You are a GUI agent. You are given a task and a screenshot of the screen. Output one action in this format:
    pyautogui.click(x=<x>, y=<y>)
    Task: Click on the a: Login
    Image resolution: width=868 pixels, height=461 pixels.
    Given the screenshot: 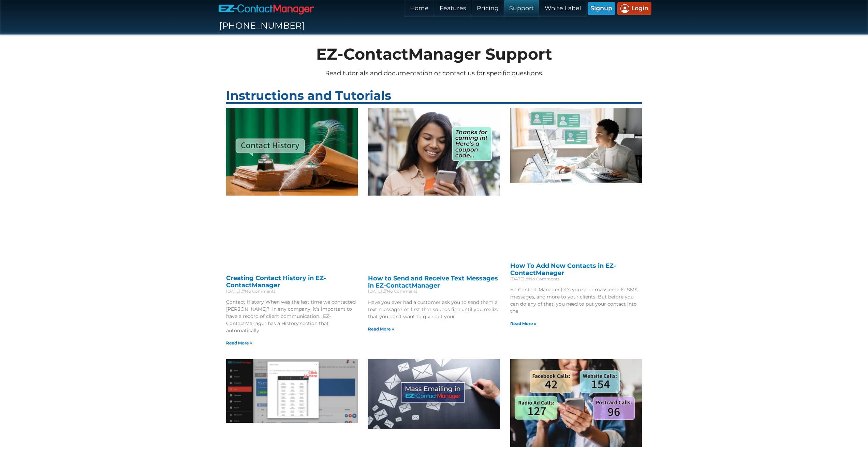 What is the action you would take?
    pyautogui.click(x=634, y=8)
    